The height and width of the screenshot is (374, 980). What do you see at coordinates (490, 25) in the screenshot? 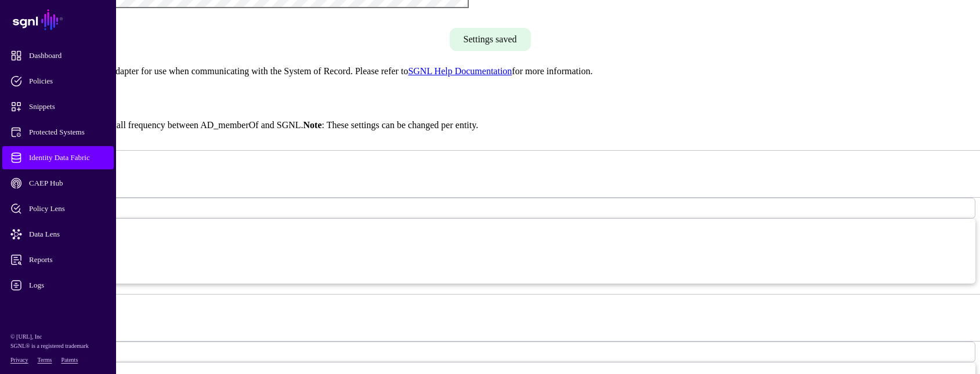
I see `h3: Advanced Settings` at bounding box center [490, 25].